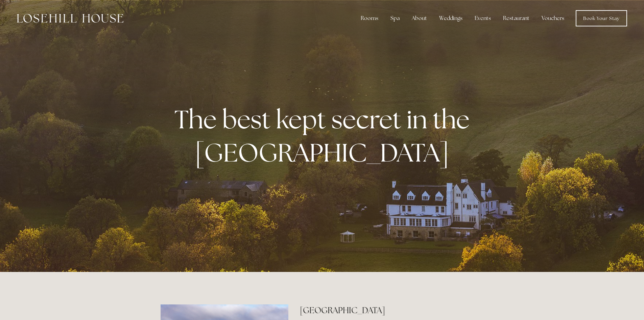  I want to click on div: About, so click(419, 18).